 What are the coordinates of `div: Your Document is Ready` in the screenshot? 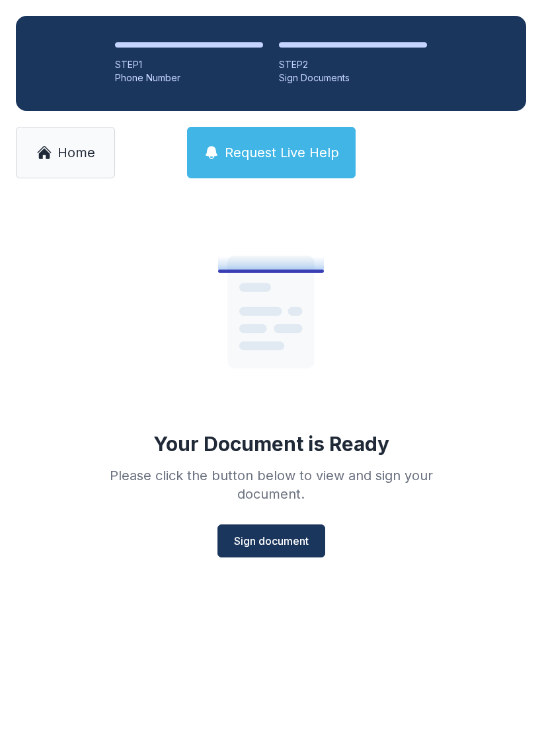 It's located at (271, 444).